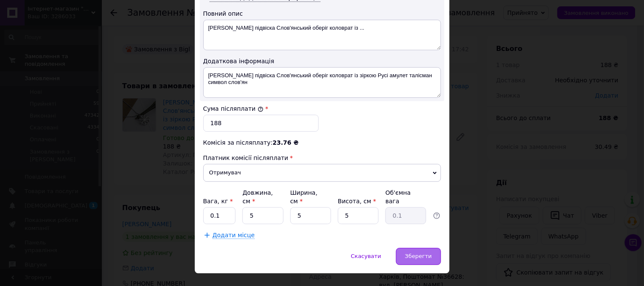  What do you see at coordinates (322, 143) in the screenshot?
I see `div: Комісія за післяплату:` at bounding box center [322, 143].